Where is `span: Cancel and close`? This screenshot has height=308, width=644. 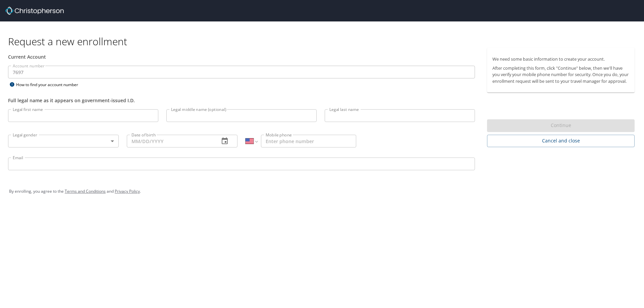
span: Cancel and close is located at coordinates (561, 140).